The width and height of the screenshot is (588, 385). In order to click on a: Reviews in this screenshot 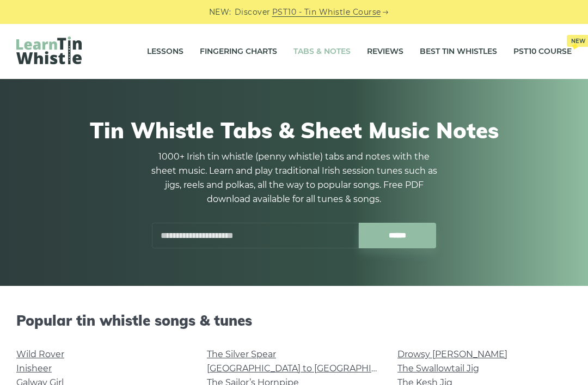, I will do `click(385, 52)`.